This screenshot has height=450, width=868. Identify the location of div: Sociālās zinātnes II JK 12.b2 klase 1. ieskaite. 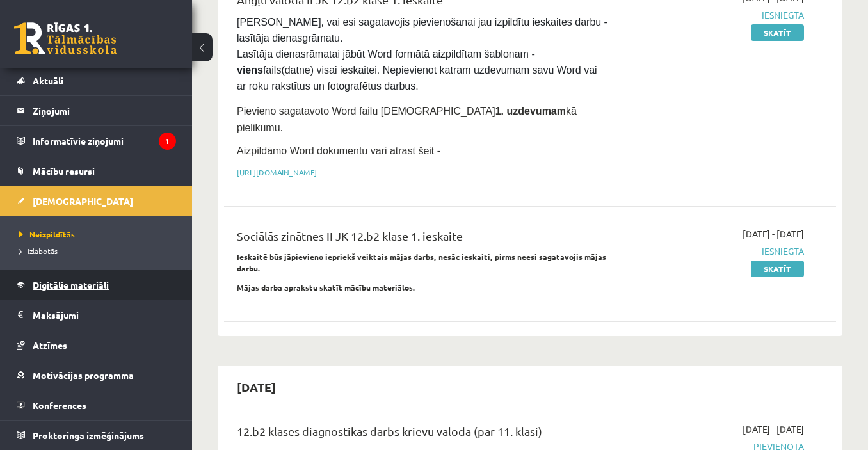
(423, 239).